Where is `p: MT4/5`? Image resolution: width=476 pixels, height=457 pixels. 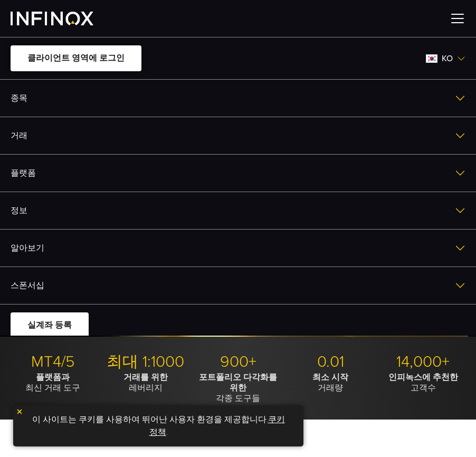 p: MT4/5 is located at coordinates (53, 362).